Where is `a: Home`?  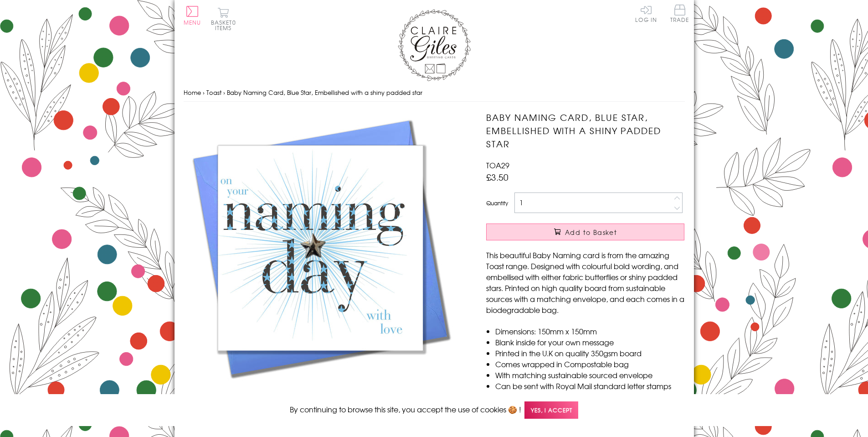 a: Home is located at coordinates (193, 92).